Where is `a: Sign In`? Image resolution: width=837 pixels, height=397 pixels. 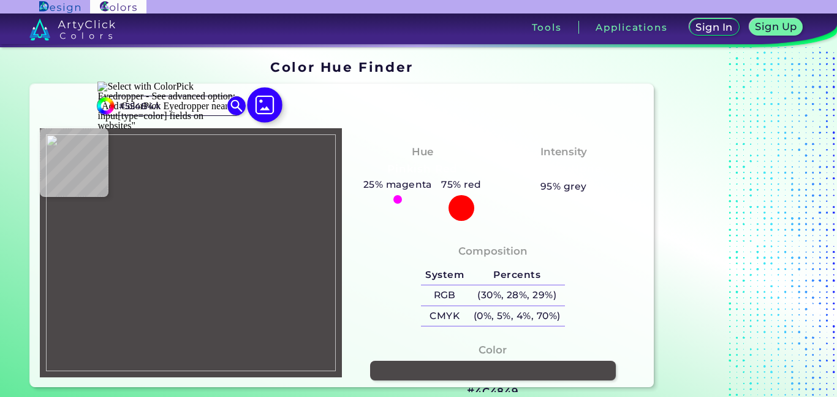 a: Sign In is located at coordinates (715, 27).